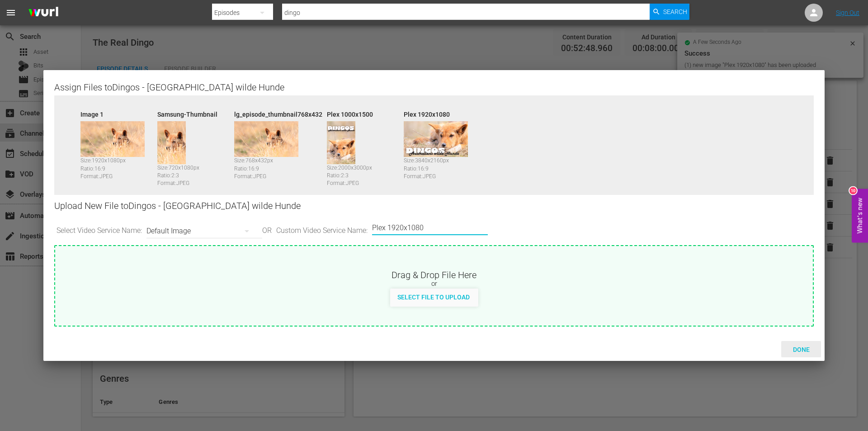 The height and width of the screenshot is (431, 868). I want to click on button: Open Feedback Widget, so click(860, 215).